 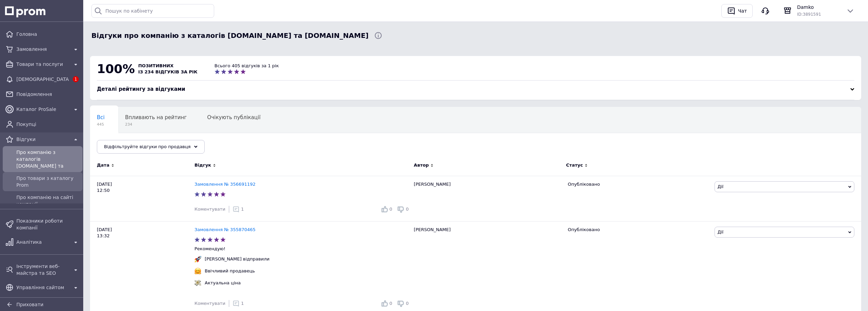 What do you see at coordinates (153, 11) in the screenshot?
I see `input: Пошук по кабінету` at bounding box center [153, 11].